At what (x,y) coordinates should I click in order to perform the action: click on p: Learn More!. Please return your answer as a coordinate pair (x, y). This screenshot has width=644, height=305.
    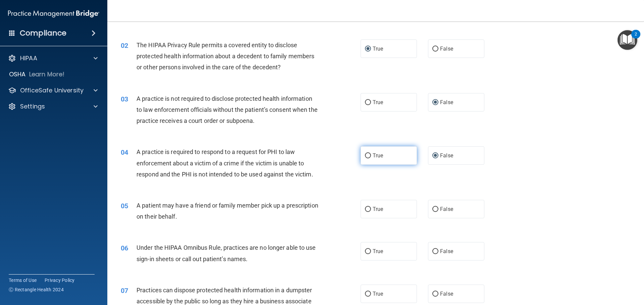
    Looking at the image, I should click on (47, 74).